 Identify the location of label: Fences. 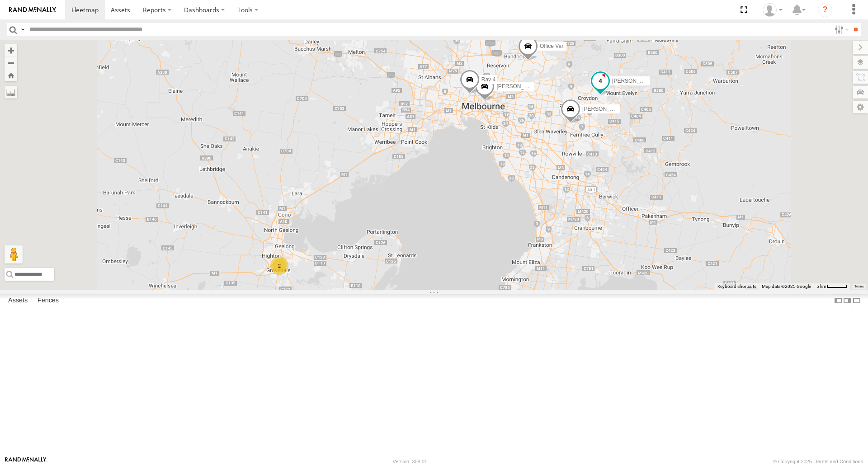
(48, 301).